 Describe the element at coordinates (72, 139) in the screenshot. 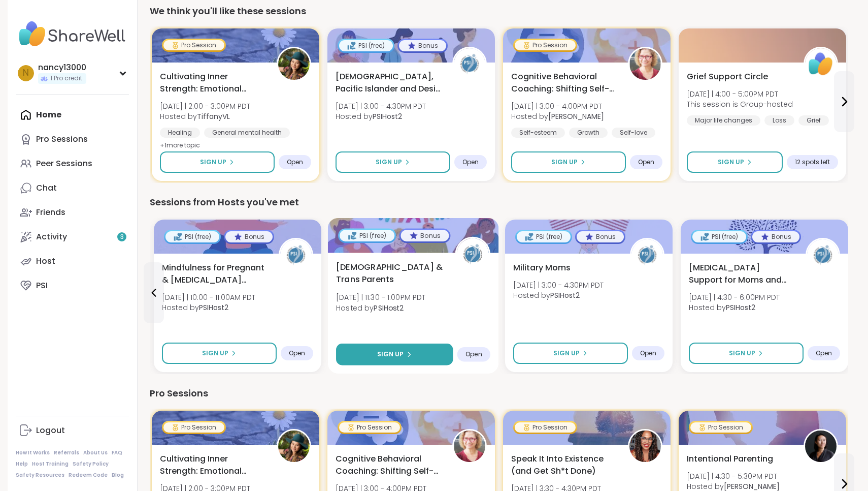

I see `a: Pro Sessions` at that location.